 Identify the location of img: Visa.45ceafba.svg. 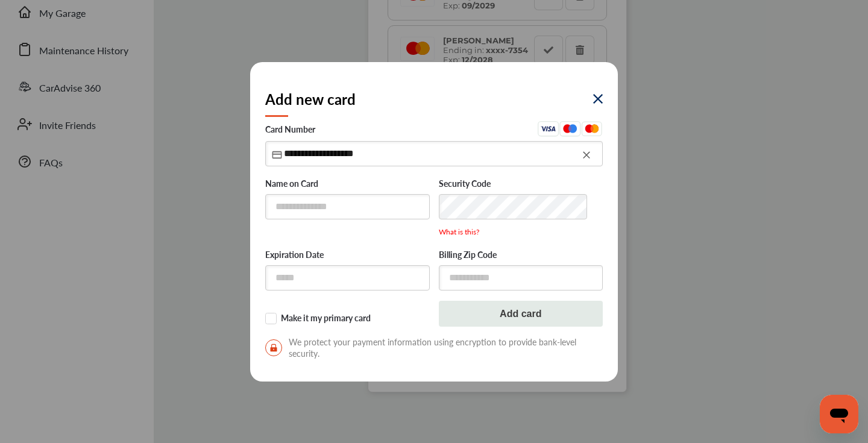
(549, 128).